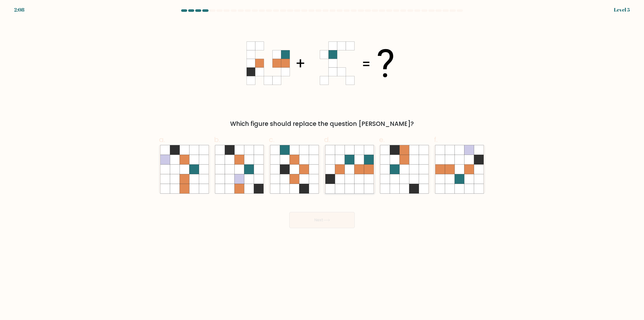 The height and width of the screenshot is (320, 644). I want to click on div: Level 5, so click(622, 10).